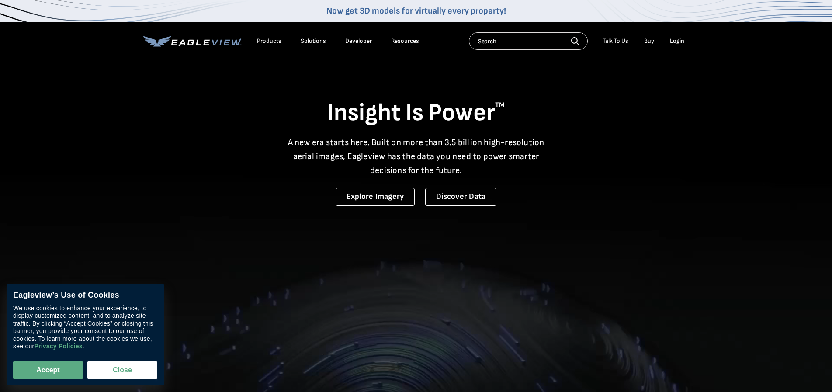 Image resolution: width=832 pixels, height=392 pixels. Describe the element at coordinates (416, 156) in the screenshot. I see `p: A new era starts here. Built on more than 3.5 billion high-resolution aerial images, Eagleview ha...` at that location.